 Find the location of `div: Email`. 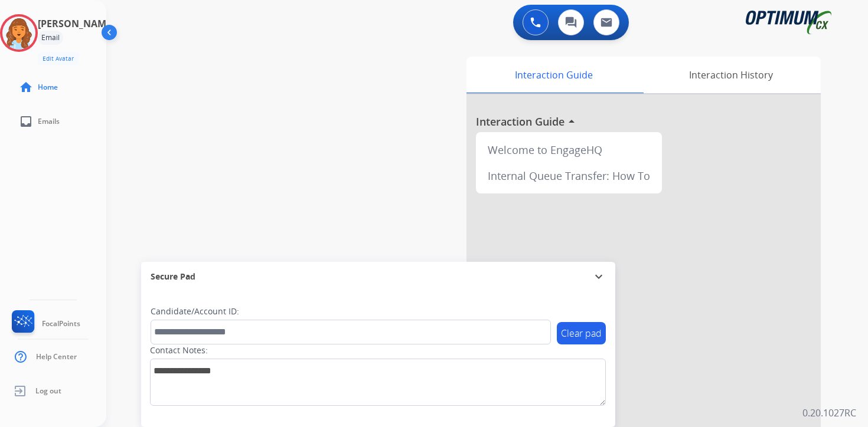

div: Email is located at coordinates (50, 38).